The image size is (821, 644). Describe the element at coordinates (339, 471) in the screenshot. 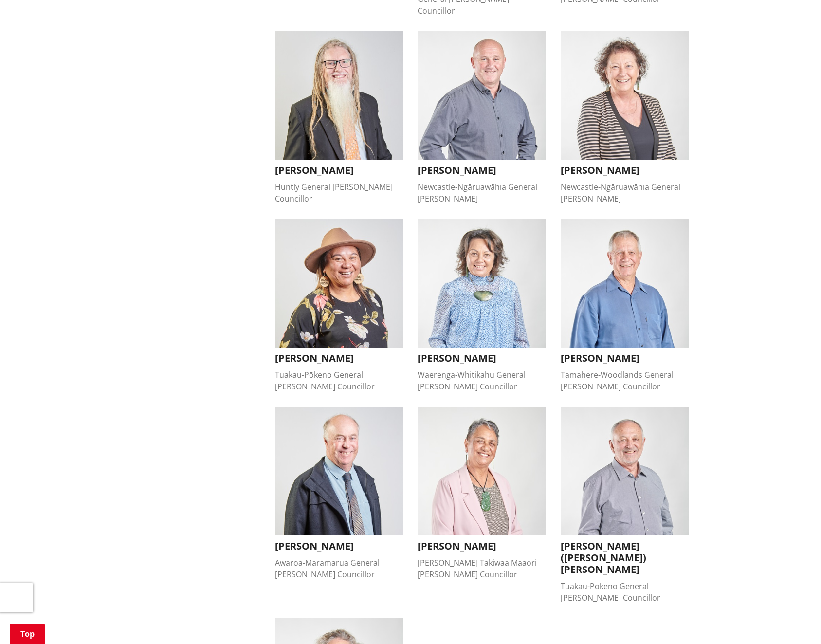

I see `img: Peter Thomson` at that location.